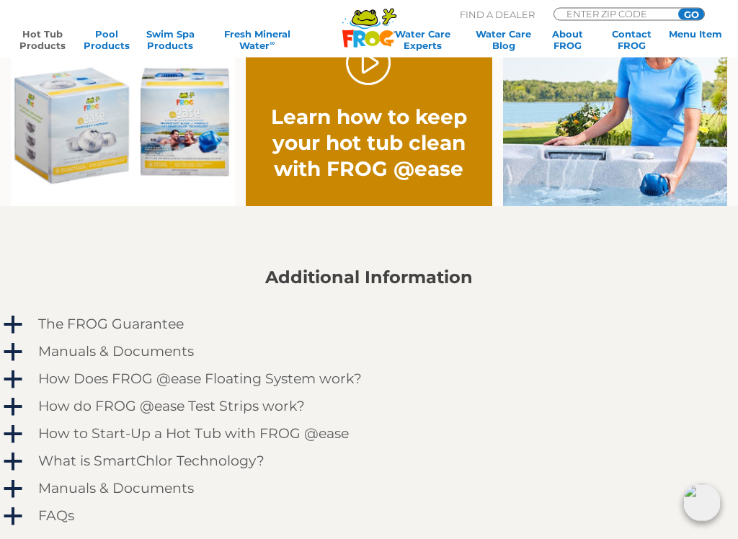 The height and width of the screenshot is (539, 738). I want to click on a: a The FROG Guarantee, so click(369, 325).